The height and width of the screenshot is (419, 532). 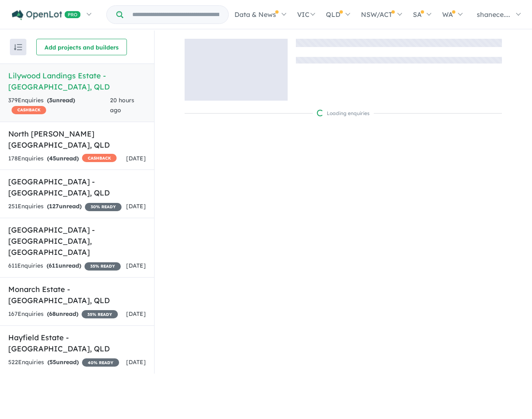 What do you see at coordinates (65, 207) in the screenshot?
I see `div: 251 Enquir ies` at bounding box center [65, 207].